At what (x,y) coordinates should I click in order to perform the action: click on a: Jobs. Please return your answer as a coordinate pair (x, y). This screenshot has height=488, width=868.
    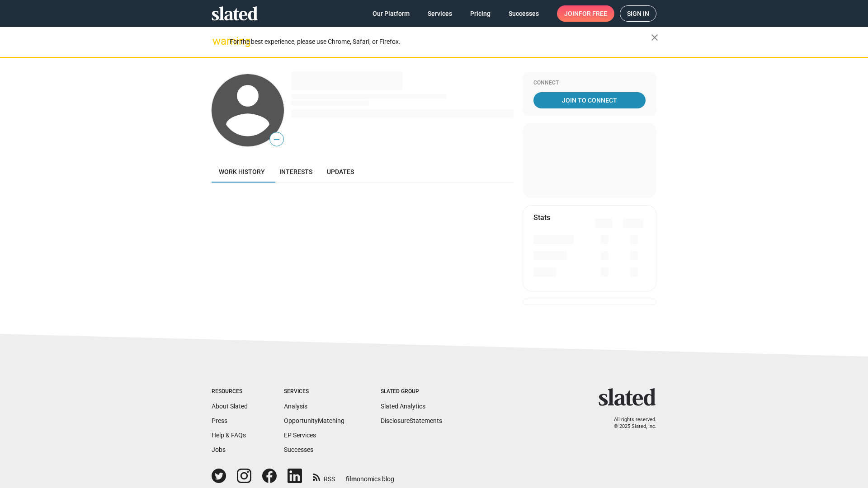
    Looking at the image, I should click on (219, 449).